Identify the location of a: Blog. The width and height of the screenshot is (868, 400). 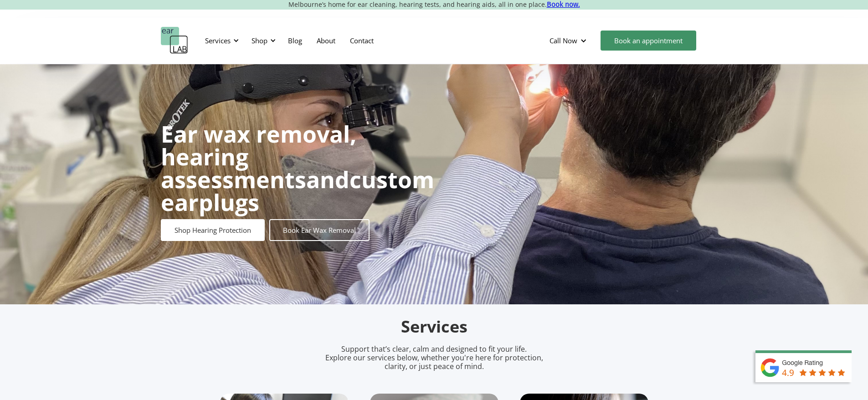
(295, 40).